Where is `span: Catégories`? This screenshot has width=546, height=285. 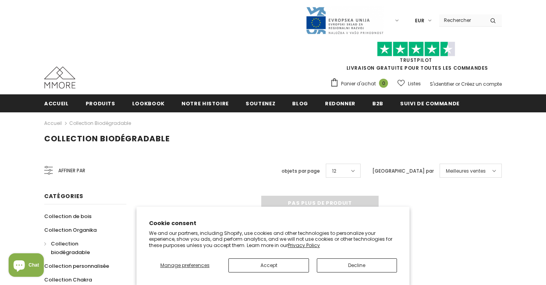 span: Catégories is located at coordinates (64, 196).